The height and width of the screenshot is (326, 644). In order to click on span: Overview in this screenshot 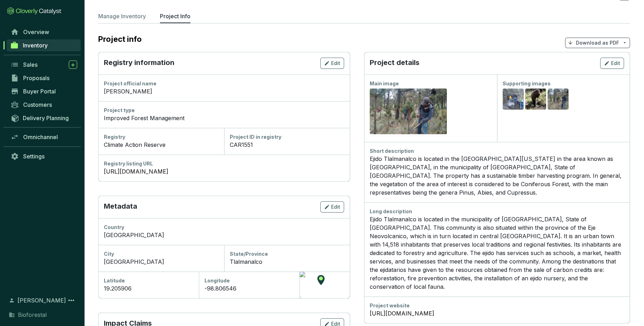, I will do `click(36, 32)`.